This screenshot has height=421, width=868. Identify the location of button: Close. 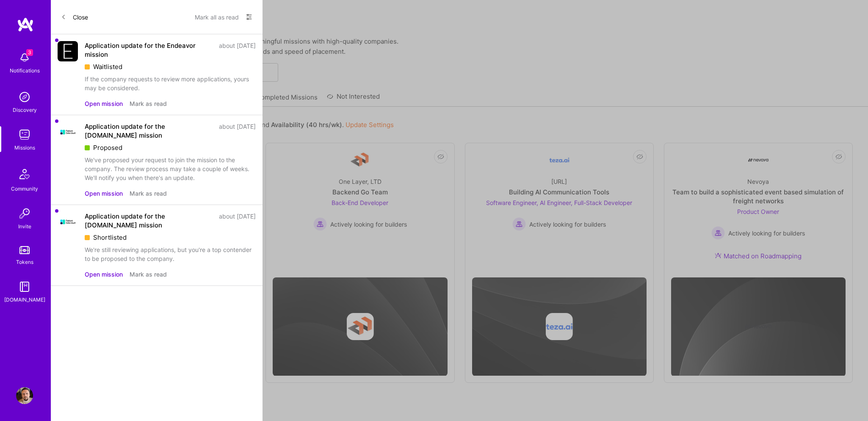
(75, 17).